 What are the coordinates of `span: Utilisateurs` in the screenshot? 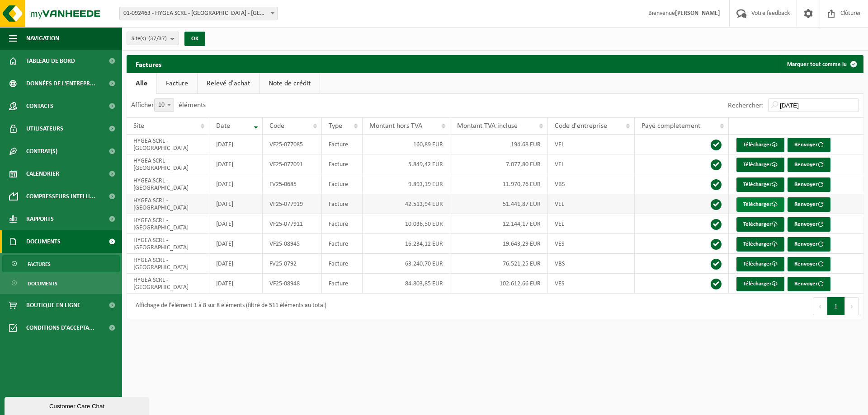 It's located at (45, 129).